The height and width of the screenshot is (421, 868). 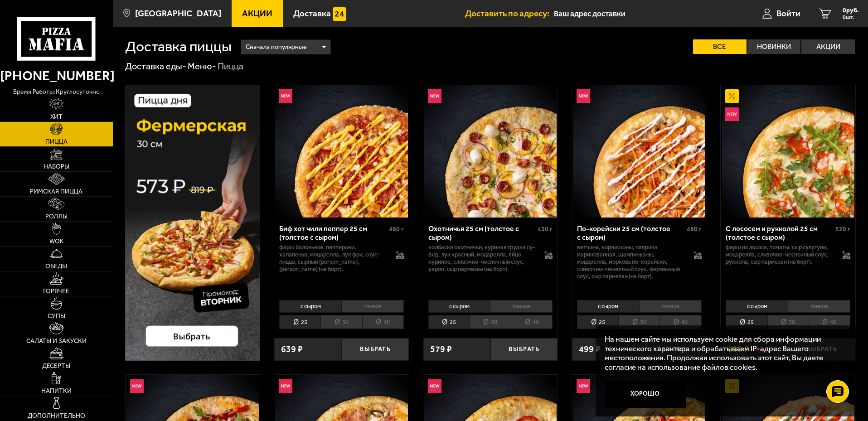 I want to click on a: Меню-, so click(x=202, y=66).